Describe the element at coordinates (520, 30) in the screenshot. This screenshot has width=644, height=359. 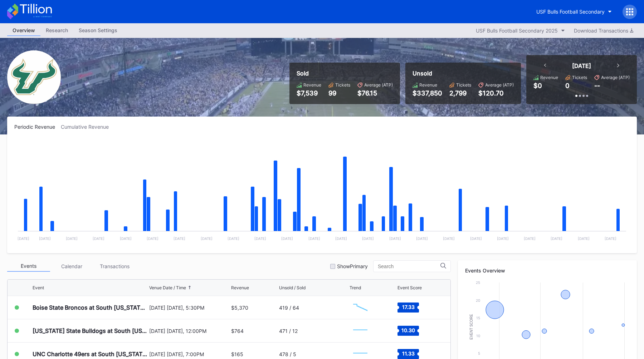
I see `button: USF Bulls Football Secondary 2025` at that location.